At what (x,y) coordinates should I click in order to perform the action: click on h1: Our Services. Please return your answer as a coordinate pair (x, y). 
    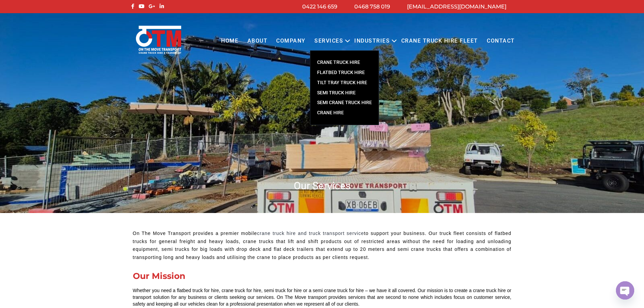
    Looking at the image, I should click on (322, 186).